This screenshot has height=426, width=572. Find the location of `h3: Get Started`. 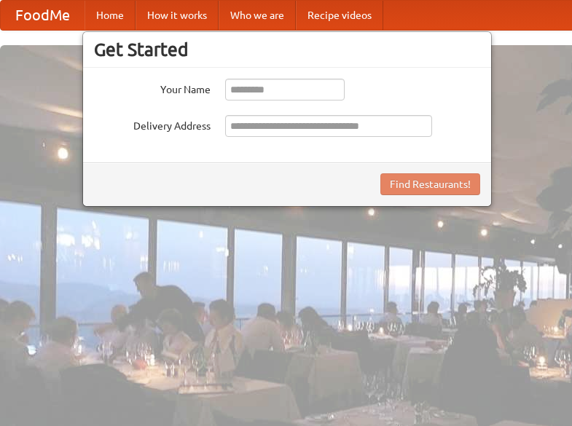

h3: Get Started is located at coordinates (287, 50).